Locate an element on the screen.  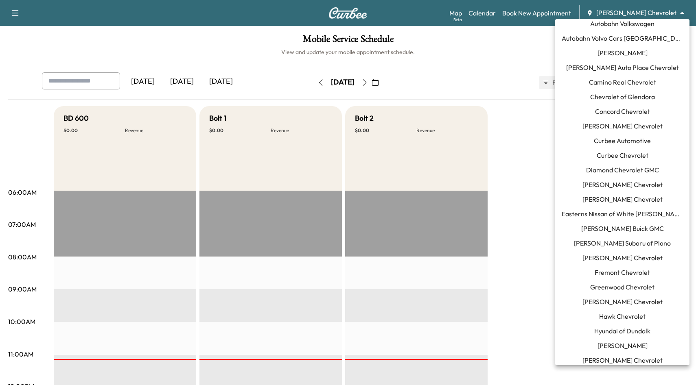
span: Hawk Chevrolet is located at coordinates (622, 317).